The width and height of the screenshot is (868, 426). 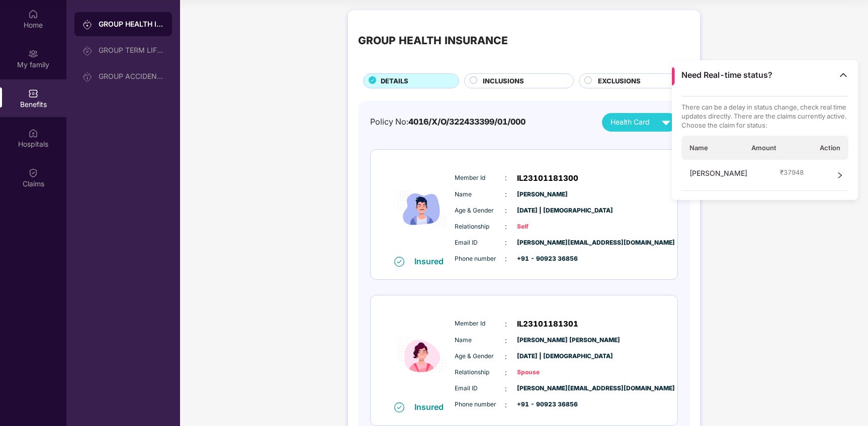 I want to click on img: svg+xml;base64,PHN2ZyBpZD0iSG9zcGl0YWxzIiB4bWxucz0iaHR0cDovL3d3dy53My5vcmcvMjAwMC9zdmciIHdpZHRoPS..., so click(x=33, y=134).